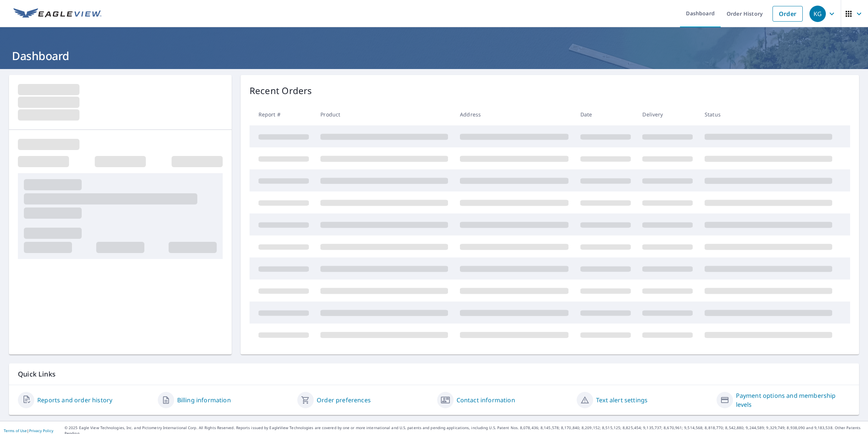 The image size is (868, 434). I want to click on a: Terms of Use, so click(16, 431).